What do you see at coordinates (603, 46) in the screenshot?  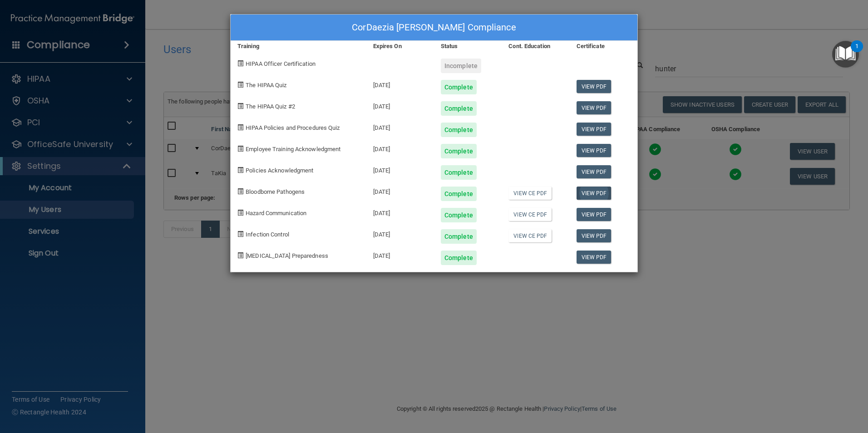 I see `div: Certificate` at bounding box center [603, 46].